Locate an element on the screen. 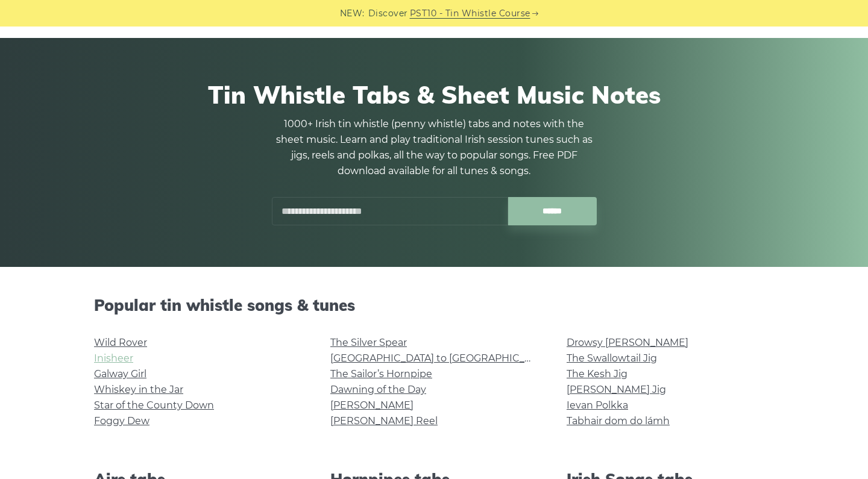  a: Whiskey in the Jar is located at coordinates (138, 389).